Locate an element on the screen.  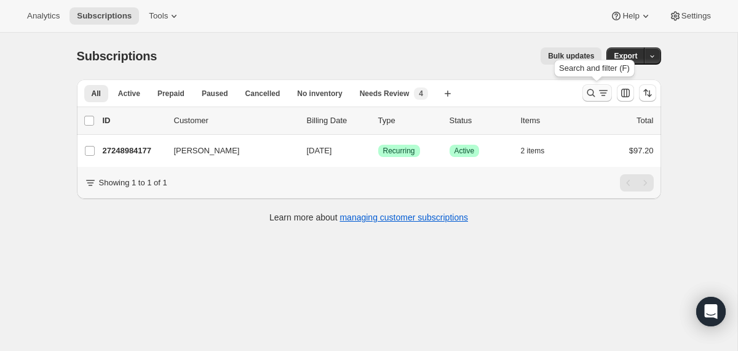
span: $97.20 is located at coordinates (642, 150).